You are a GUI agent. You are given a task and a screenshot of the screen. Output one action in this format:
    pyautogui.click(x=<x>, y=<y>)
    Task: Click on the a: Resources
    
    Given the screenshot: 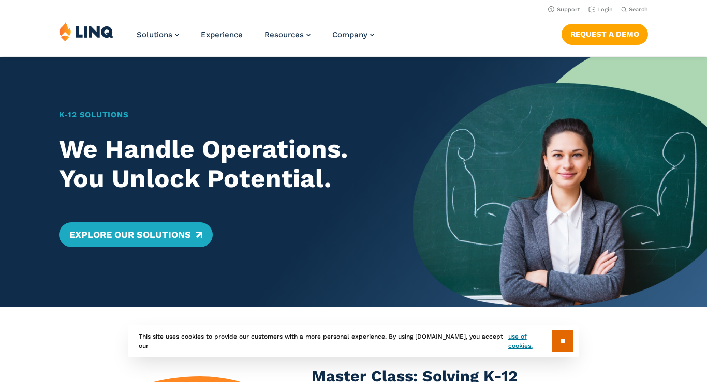 What is the action you would take?
    pyautogui.click(x=287, y=35)
    